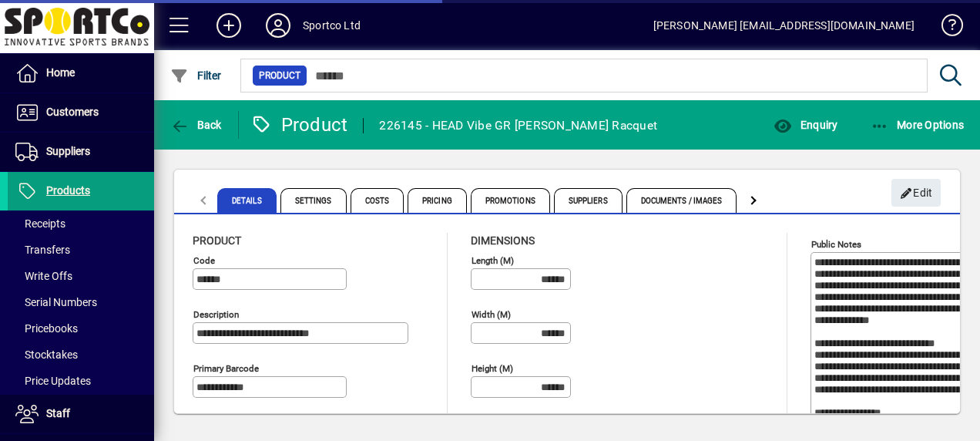  Describe the element at coordinates (46, 328) in the screenshot. I see `span: Pricebooks` at that location.